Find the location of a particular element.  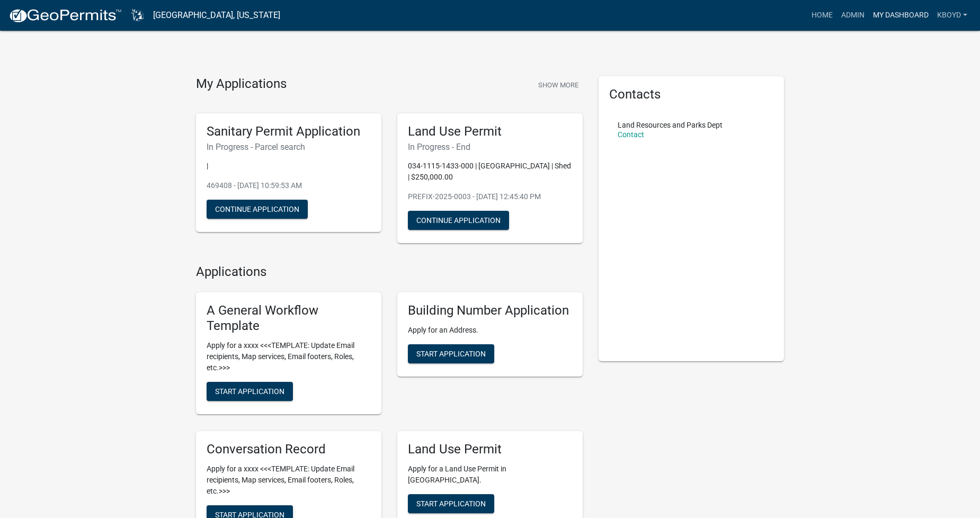

h5: Conversation Record is located at coordinates (289, 449).